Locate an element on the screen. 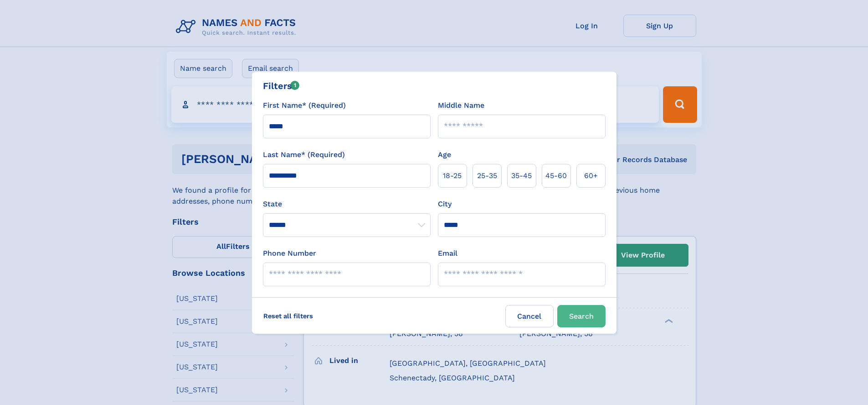 The image size is (868, 405). span: 18‑25 is located at coordinates (452, 176).